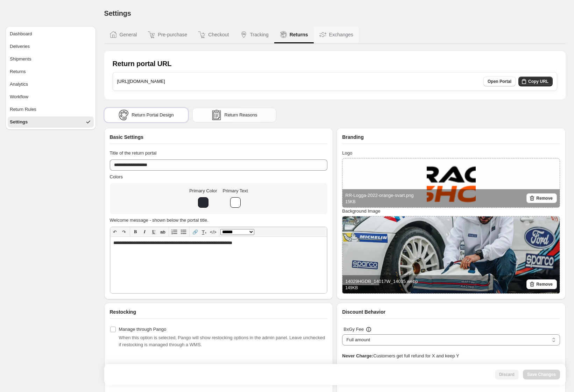 The width and height of the screenshot is (574, 392). I want to click on span: Deliveries, so click(19, 46).